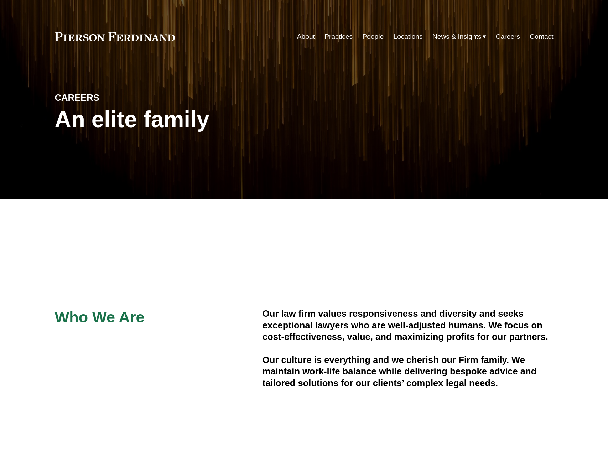 Image resolution: width=608 pixels, height=461 pixels. Describe the element at coordinates (408, 371) in the screenshot. I see `h4: Our culture is everything and we cherish our Firm family. We maintain work-life balance while del...` at that location.